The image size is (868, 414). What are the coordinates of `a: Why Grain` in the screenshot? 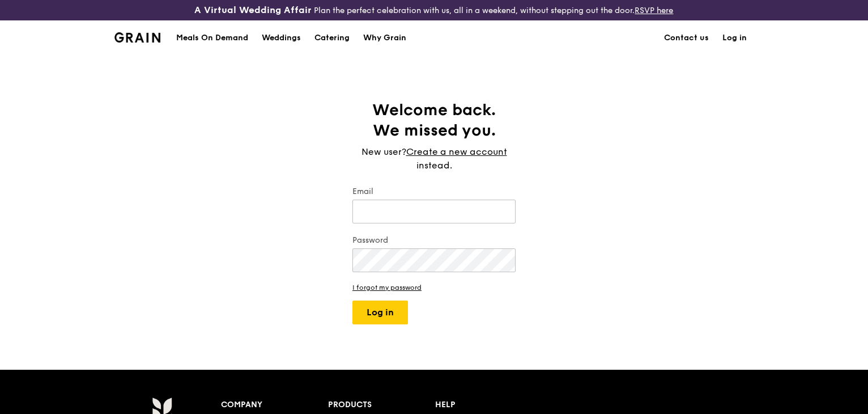 It's located at (385, 38).